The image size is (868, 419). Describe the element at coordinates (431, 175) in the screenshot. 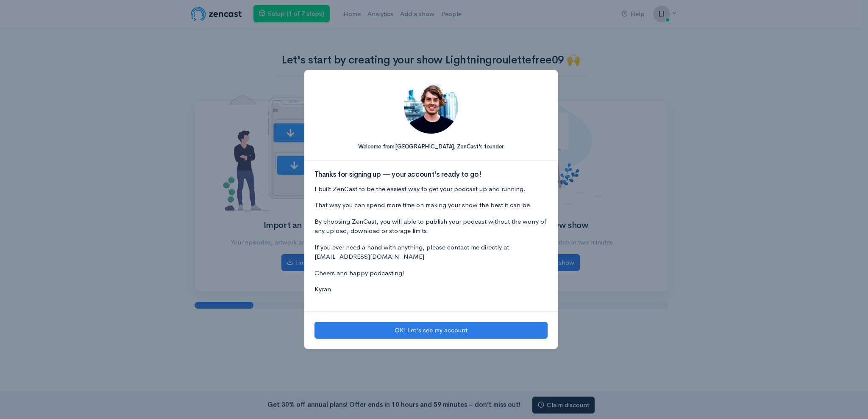

I see `h3: Thanks for signing up — your account's ready to go!` at that location.